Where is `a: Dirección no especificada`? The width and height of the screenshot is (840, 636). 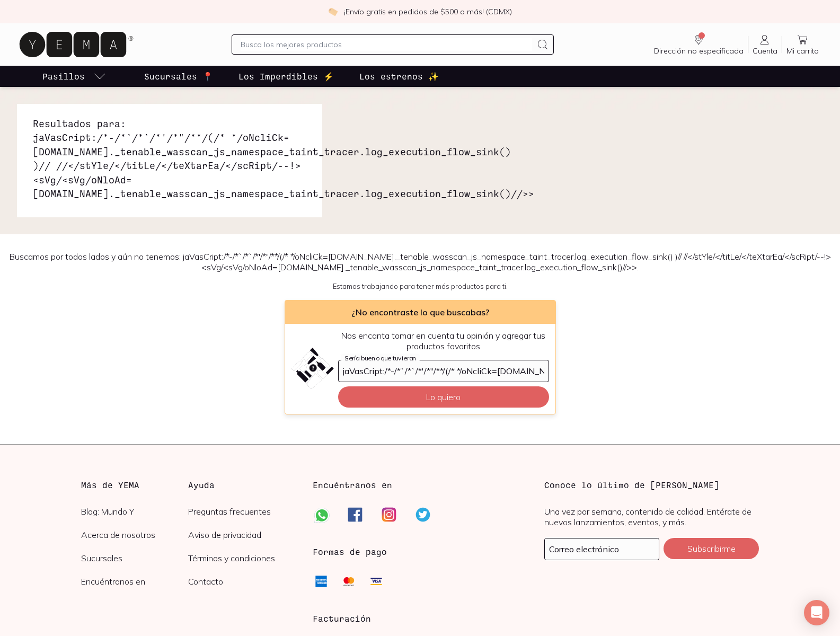
a: Dirección no especificada is located at coordinates (699, 45).